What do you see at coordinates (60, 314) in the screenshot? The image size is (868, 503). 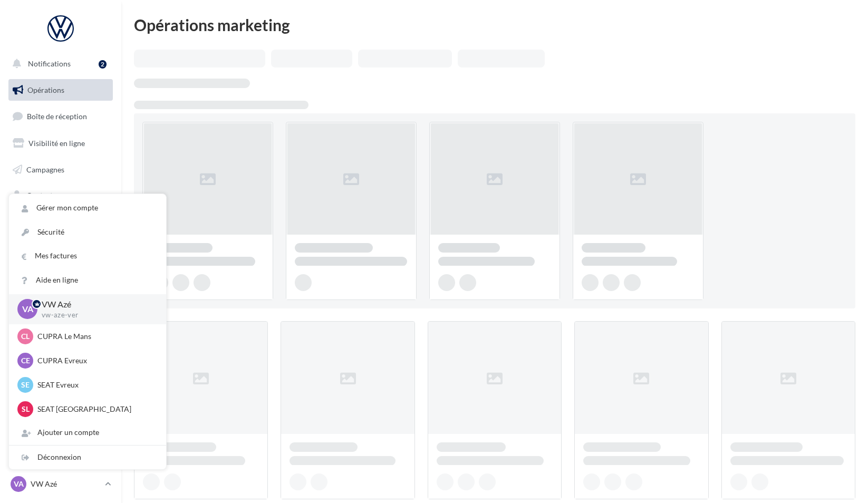 I see `a: Campagnes DataOnDemand` at bounding box center [60, 314].